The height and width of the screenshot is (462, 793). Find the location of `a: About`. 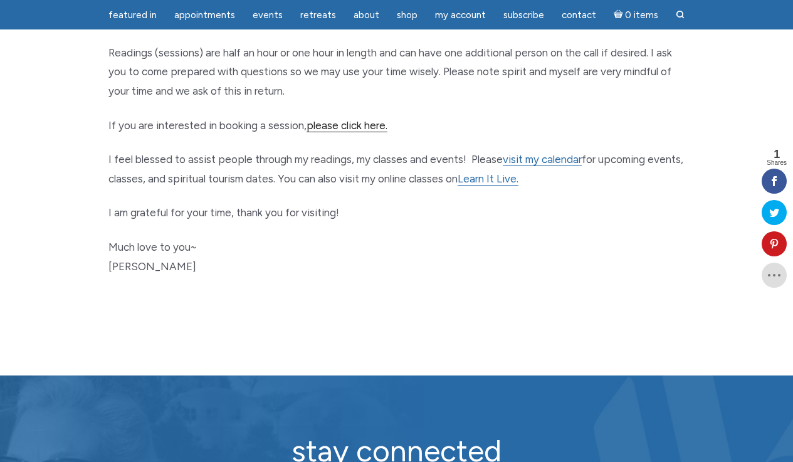

a: About is located at coordinates (366, 15).